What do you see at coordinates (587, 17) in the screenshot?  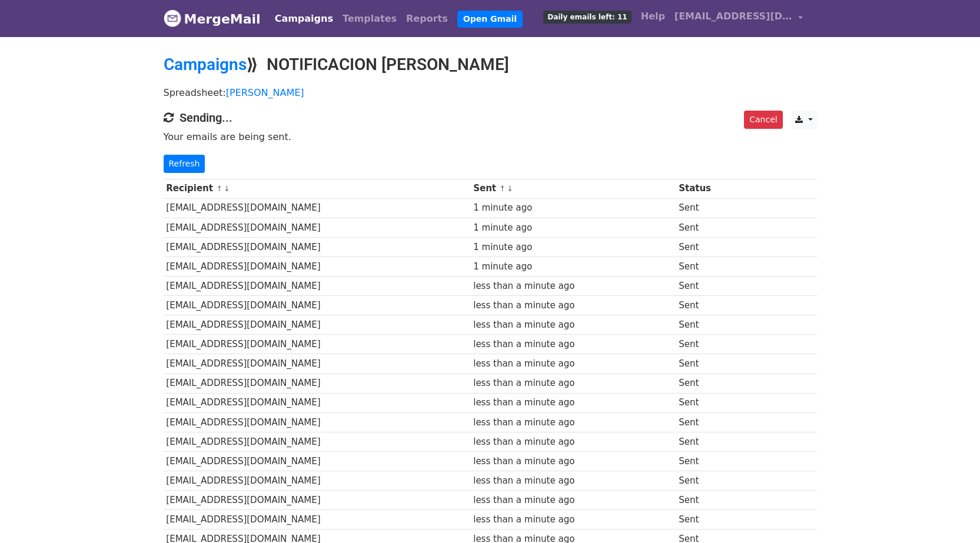 I see `a: Daily emails left: 11` at bounding box center [587, 17].